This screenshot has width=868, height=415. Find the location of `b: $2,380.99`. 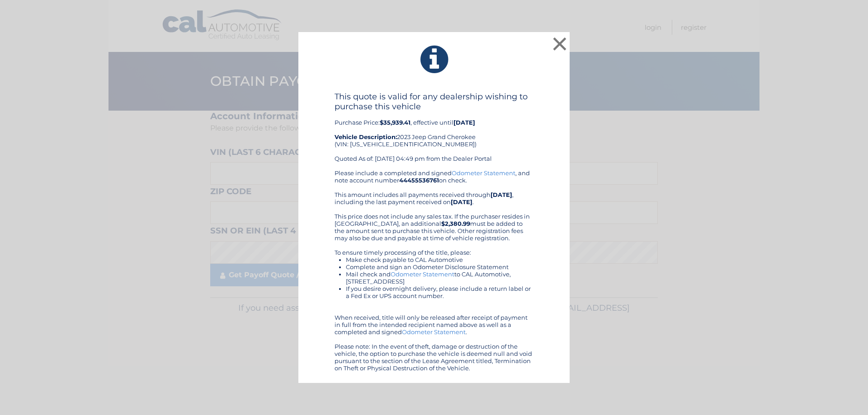

b: $2,380.99 is located at coordinates (456, 224).